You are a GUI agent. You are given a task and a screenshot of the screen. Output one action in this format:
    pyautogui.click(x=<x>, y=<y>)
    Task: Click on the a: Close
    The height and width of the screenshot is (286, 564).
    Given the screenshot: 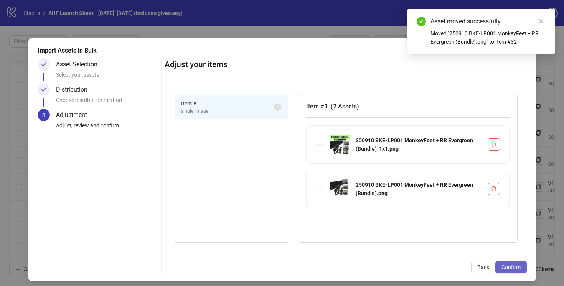 What is the action you would take?
    pyautogui.click(x=541, y=21)
    